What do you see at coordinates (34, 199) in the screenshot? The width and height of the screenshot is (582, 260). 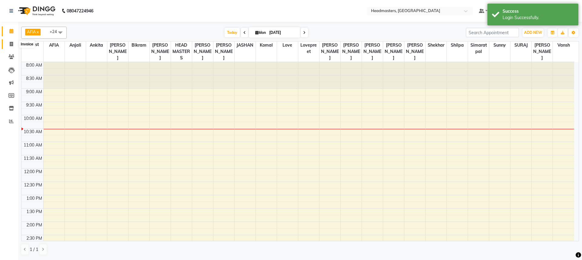 I see `div: 1:00 PM` at bounding box center [34, 199].